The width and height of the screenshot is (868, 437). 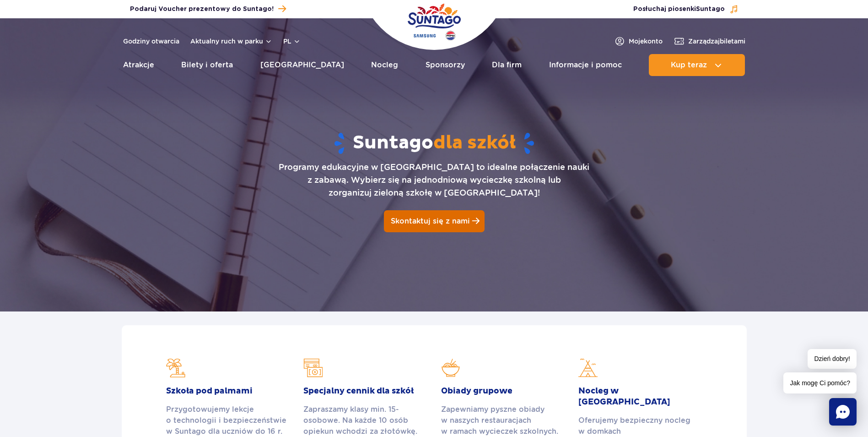 What do you see at coordinates (585, 65) in the screenshot?
I see `a: Informacje i pomoc` at bounding box center [585, 65].